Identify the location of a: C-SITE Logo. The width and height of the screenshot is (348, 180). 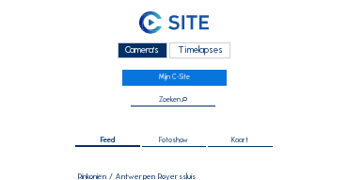
(174, 24).